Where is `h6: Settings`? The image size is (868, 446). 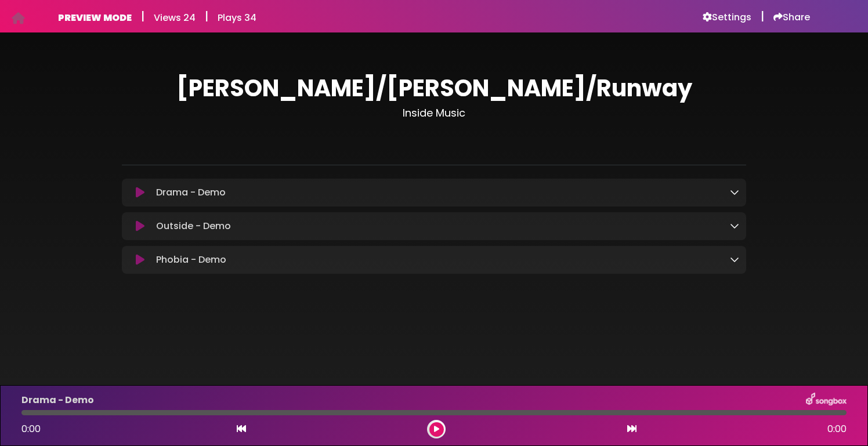 h6: Settings is located at coordinates (727, 18).